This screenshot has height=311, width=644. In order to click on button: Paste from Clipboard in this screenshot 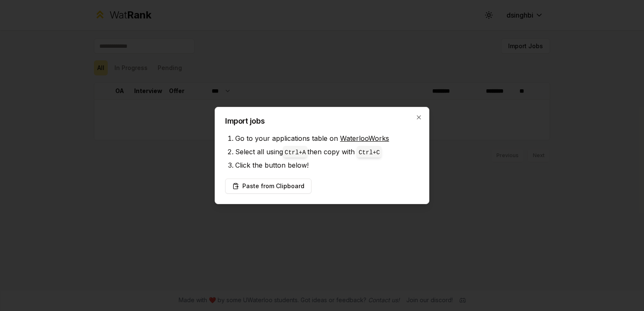, I will do `click(268, 186)`.